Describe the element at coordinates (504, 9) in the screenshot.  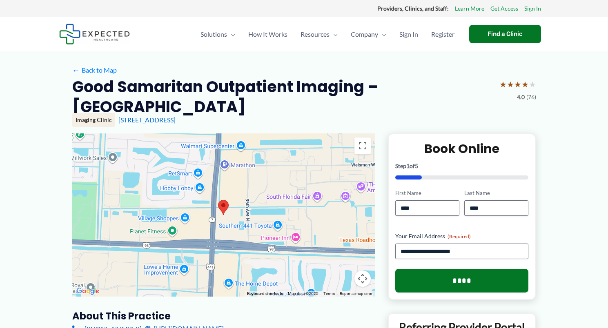
I see `a: Get Access` at that location.